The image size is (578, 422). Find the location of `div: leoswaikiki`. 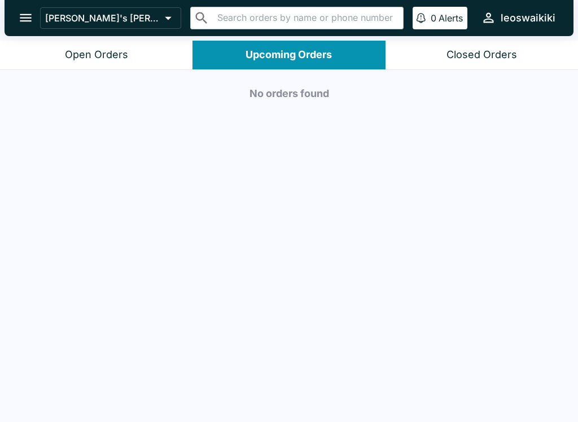

div: leoswaikiki is located at coordinates (527, 18).